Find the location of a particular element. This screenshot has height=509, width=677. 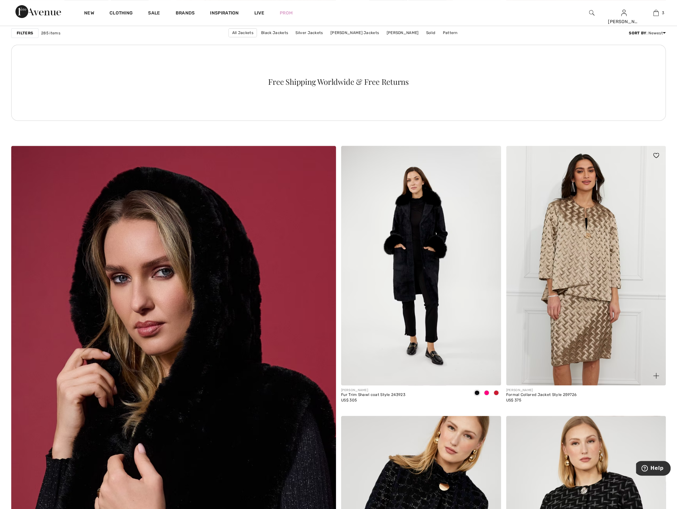

strong: Sort By is located at coordinates (638, 33).